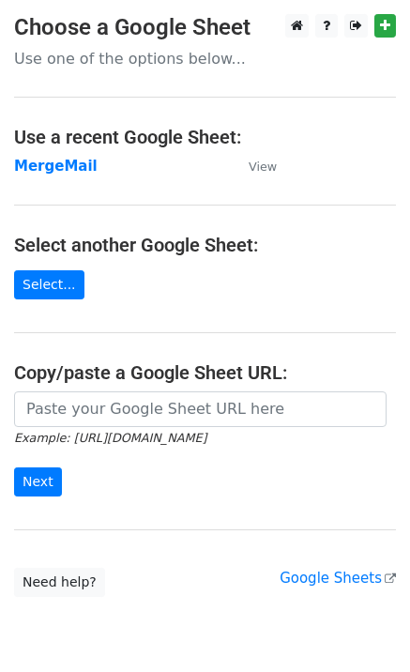 The width and height of the screenshot is (410, 672). I want to click on a: Google Sheets, so click(338, 578).